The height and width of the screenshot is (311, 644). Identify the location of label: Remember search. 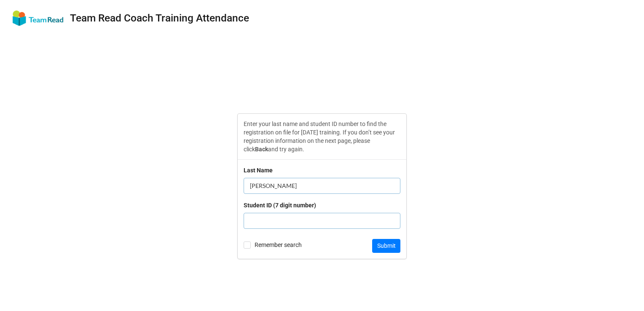
(272, 245).